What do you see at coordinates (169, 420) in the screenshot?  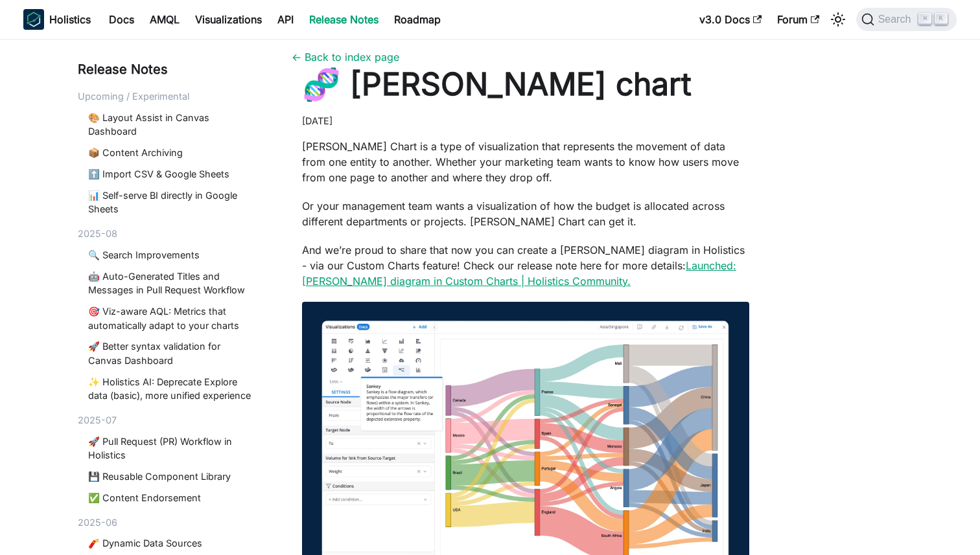 I see `div: 2025-07` at bounding box center [169, 420].